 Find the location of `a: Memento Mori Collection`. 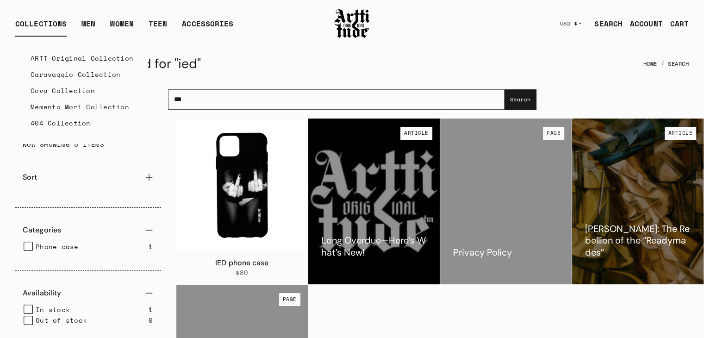

a: Memento Mori Collection is located at coordinates (82, 107).